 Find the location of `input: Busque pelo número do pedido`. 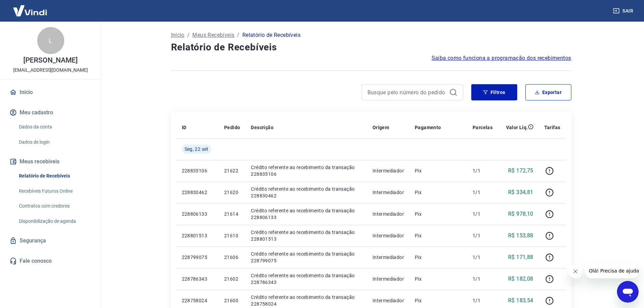

input: Busque pelo número do pedido is located at coordinates (407, 92).